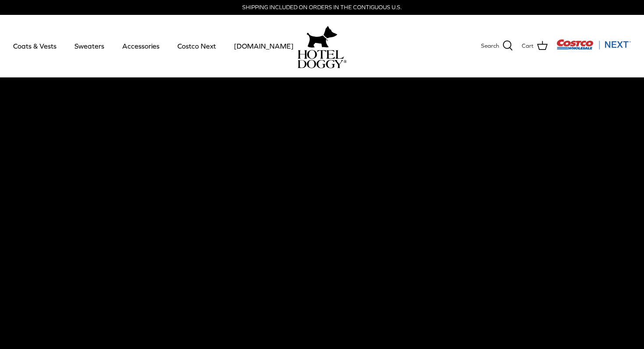 The width and height of the screenshot is (644, 349). Describe the element at coordinates (496, 46) in the screenshot. I see `a: Search` at that location.